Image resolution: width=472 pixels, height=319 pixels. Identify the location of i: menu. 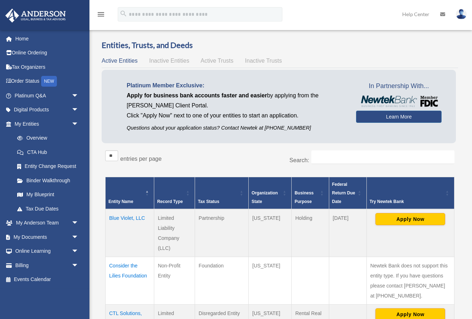
(101, 14).